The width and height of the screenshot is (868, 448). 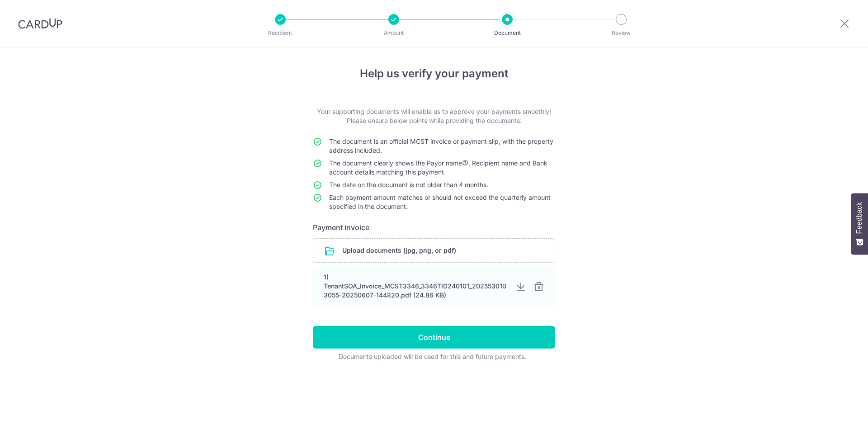 I want to click on p: Amount, so click(x=394, y=33).